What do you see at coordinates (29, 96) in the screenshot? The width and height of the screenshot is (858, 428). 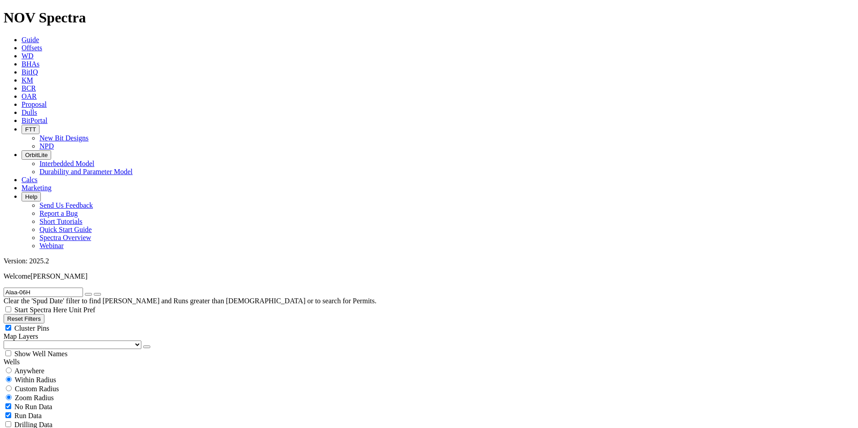 I see `a: OAR` at bounding box center [29, 96].